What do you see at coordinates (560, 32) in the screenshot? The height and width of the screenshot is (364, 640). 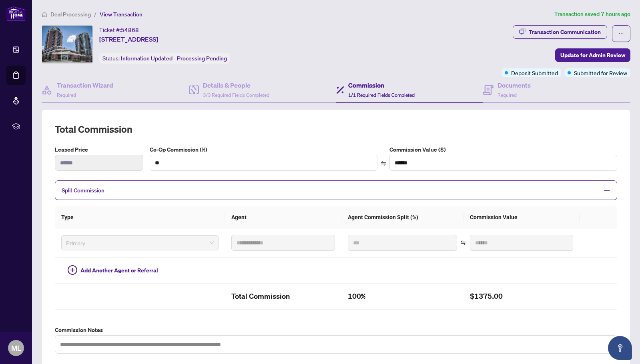 I see `button: Transaction Communication` at bounding box center [560, 32].